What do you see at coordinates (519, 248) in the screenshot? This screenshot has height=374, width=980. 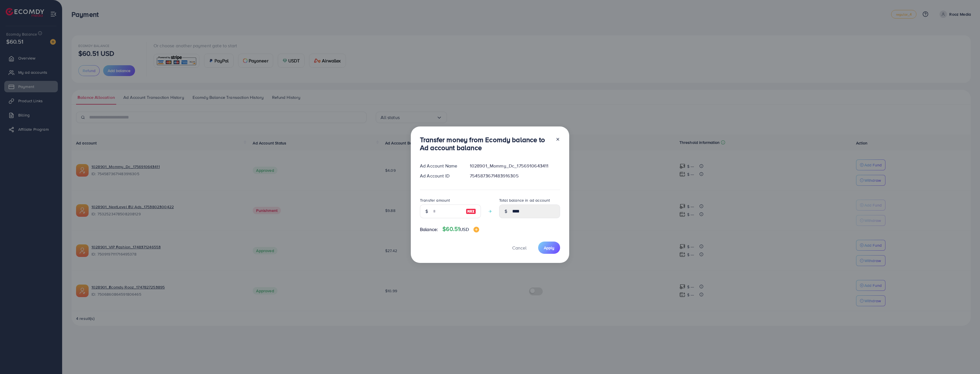 I see `button: Cancel` at bounding box center [519, 248].